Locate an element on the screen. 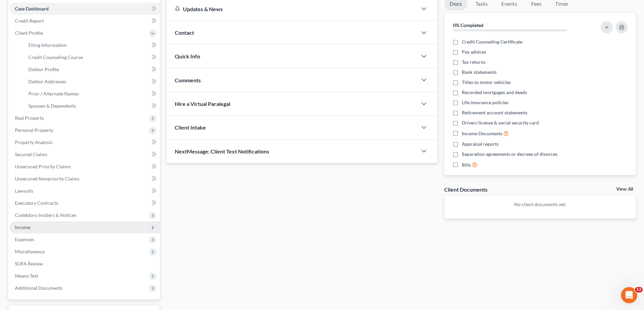 This screenshot has width=644, height=310. strong: 0% Completed is located at coordinates (468, 25).